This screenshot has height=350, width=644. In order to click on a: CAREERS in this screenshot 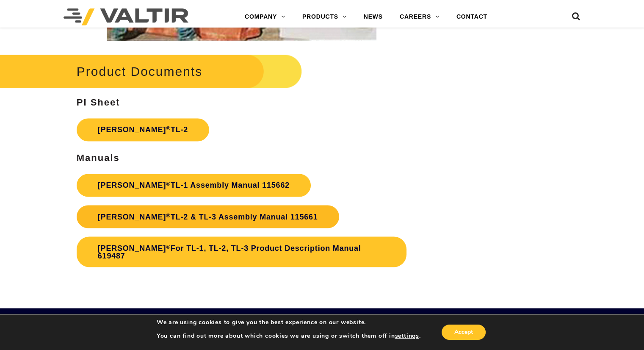, I will do `click(419, 17)`.